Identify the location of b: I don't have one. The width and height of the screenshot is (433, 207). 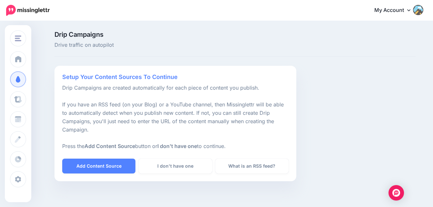
(177, 146).